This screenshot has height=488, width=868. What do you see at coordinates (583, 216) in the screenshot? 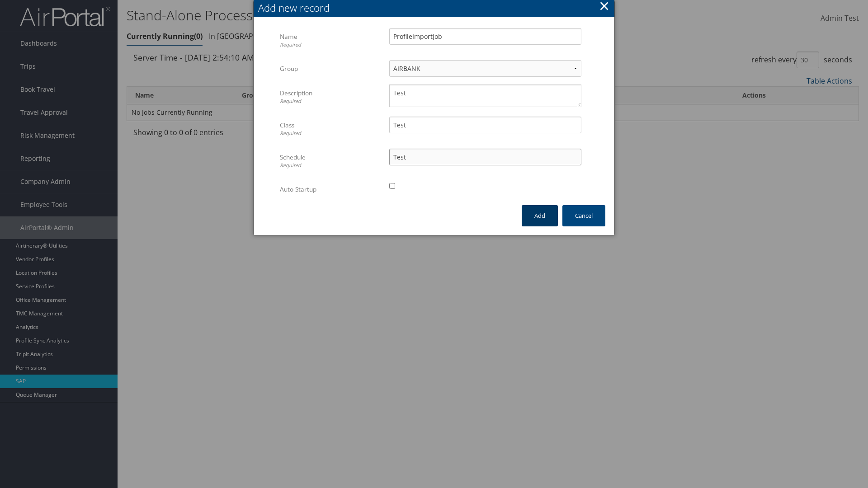
I see `button: Cancel` at bounding box center [583, 216].